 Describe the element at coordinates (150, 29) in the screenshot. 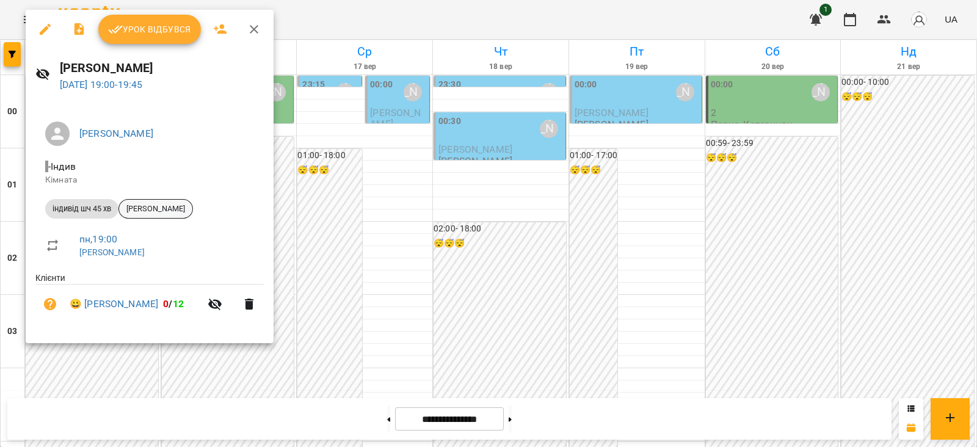

I see `button: Урок відбувся` at that location.